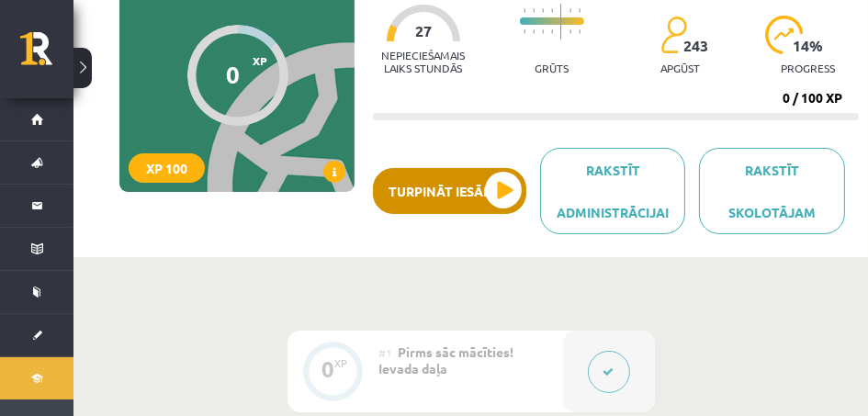  What do you see at coordinates (695, 46) in the screenshot?
I see `span: 243` at bounding box center [695, 46].